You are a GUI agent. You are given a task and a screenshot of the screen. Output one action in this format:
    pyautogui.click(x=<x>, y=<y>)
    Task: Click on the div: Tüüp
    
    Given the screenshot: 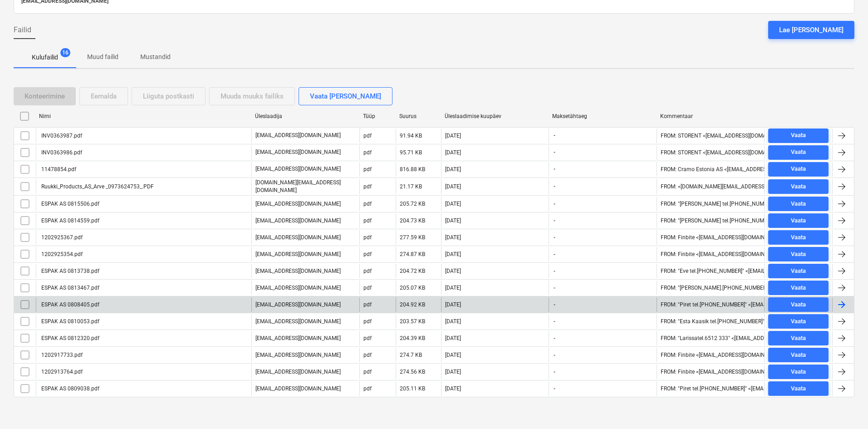 What is the action you would take?
    pyautogui.click(x=378, y=116)
    